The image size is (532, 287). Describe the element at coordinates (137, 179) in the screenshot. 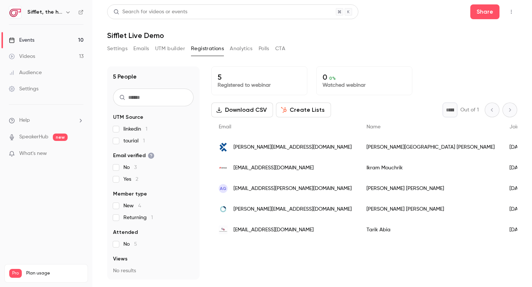

I see `span: 2` at that location.